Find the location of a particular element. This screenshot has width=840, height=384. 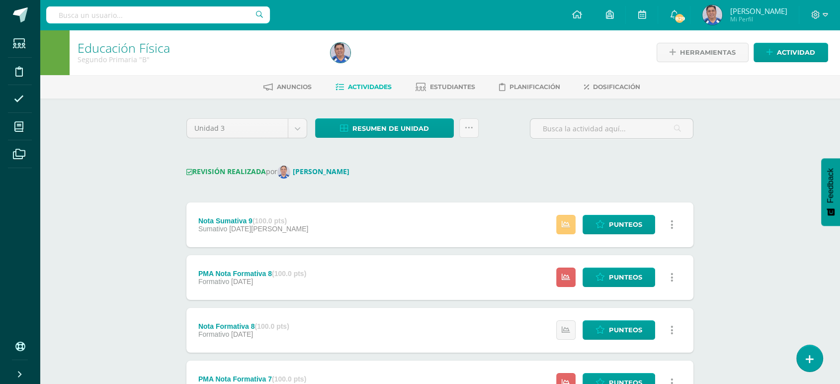

a: Resumen de unidad is located at coordinates (384, 128).